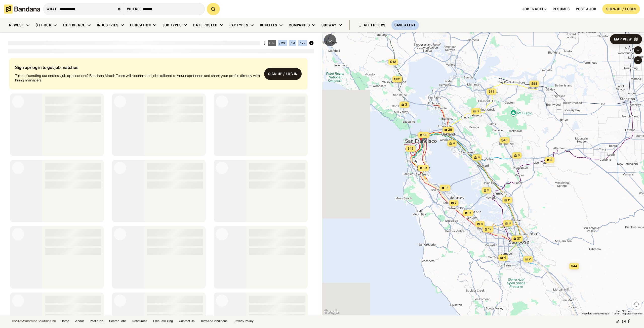 This screenshot has height=328, width=644. I want to click on div: SIGN-UP / LOGIN, so click(621, 9).